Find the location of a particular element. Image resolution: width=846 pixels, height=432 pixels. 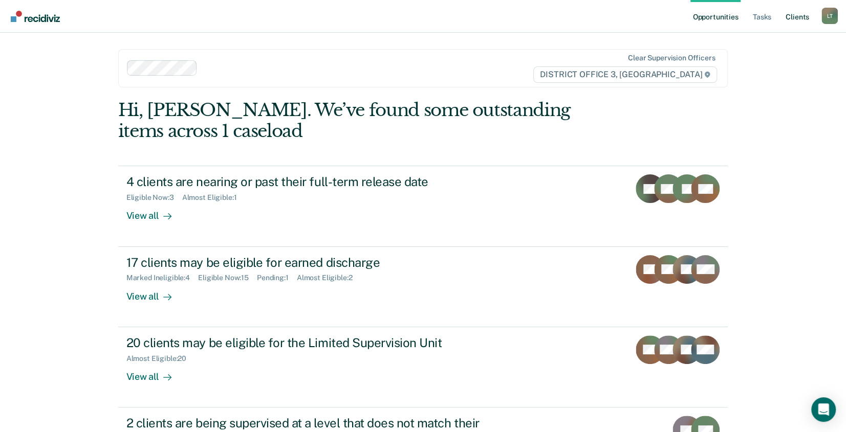

div: Clear supervision officers is located at coordinates (671, 58).